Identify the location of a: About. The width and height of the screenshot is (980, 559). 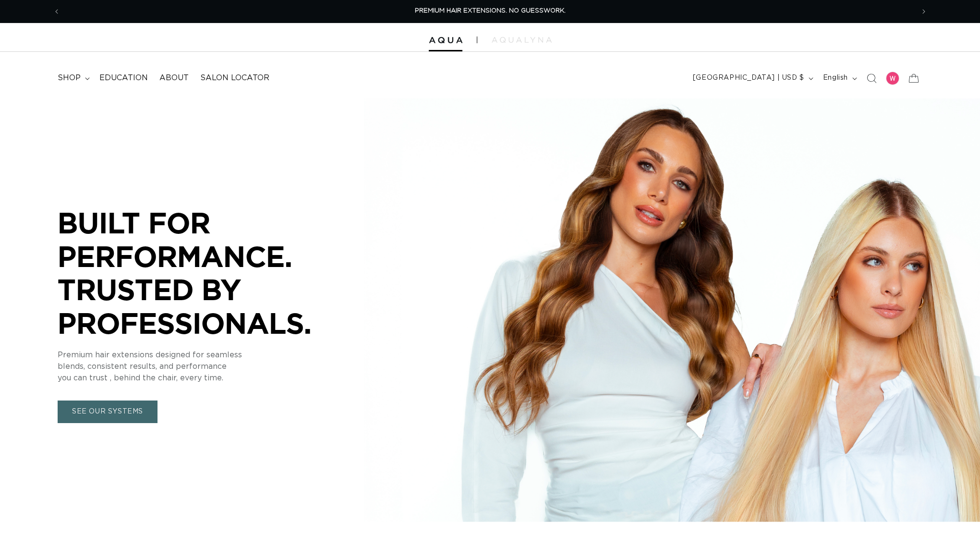
(174, 78).